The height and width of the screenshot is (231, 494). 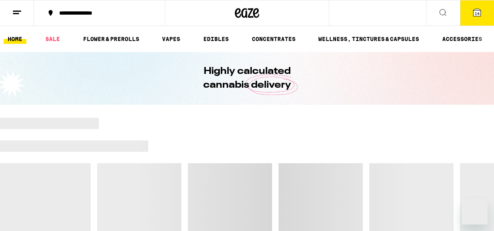 I want to click on button: 14, so click(x=477, y=13).